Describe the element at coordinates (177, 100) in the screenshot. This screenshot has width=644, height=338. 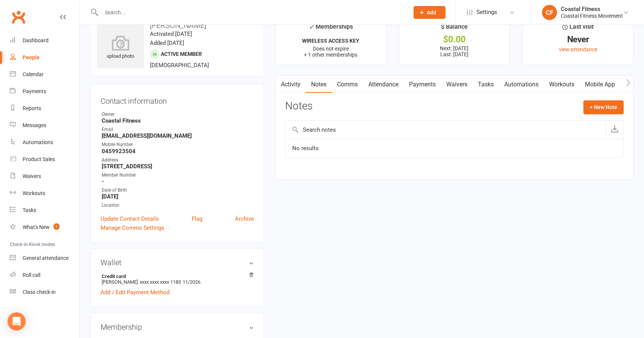
I see `h3: Contact information` at that location.